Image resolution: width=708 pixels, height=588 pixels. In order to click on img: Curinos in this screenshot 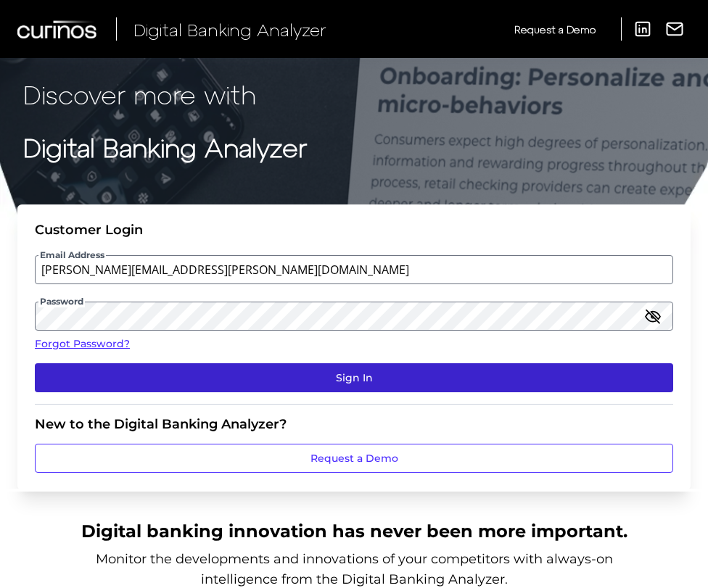, I will do `click(58, 29)`.